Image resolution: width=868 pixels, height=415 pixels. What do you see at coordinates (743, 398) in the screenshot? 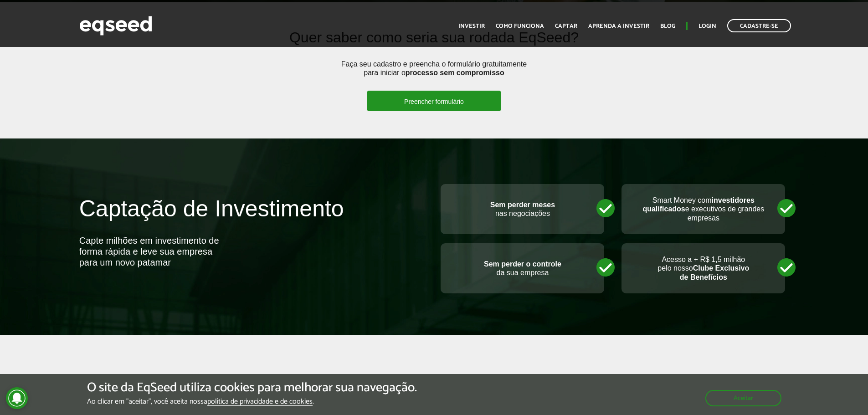
I see `button: Aceitar` at bounding box center [743, 398].